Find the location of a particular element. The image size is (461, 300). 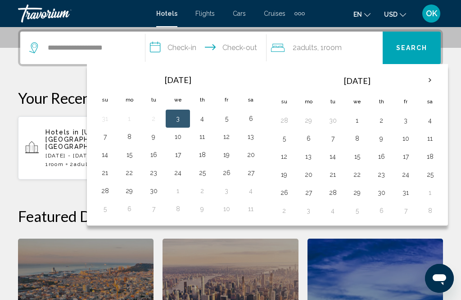

span: Flights is located at coordinates (205, 14).